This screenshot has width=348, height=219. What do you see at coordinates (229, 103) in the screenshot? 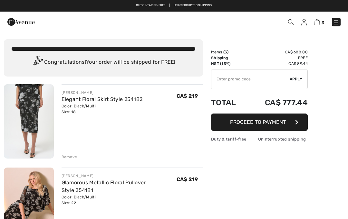
I see `td: Total` at bounding box center [229, 103].